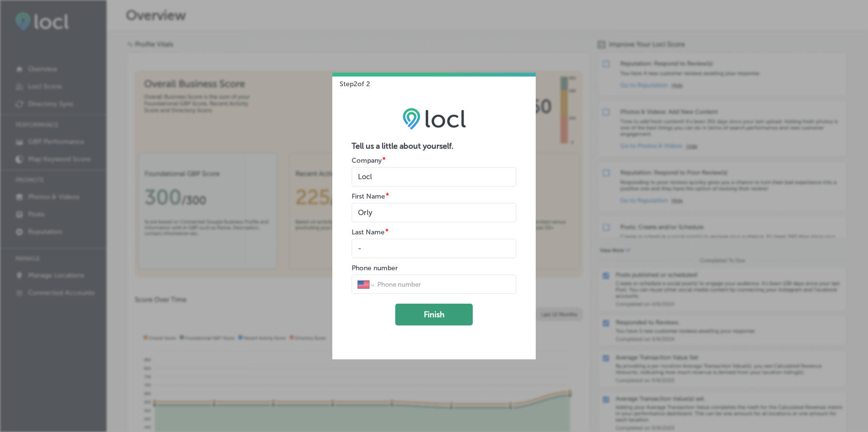 This screenshot has width=868, height=432. What do you see at coordinates (403, 146) in the screenshot?
I see `strong: Tell us a little about yourself.` at bounding box center [403, 146].